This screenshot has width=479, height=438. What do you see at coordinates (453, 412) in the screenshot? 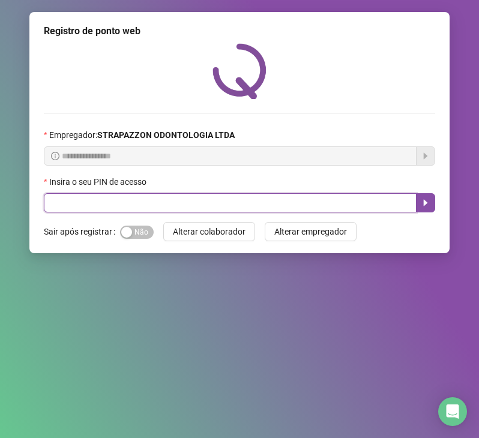
I see `div: Open Intercom Messenger` at bounding box center [453, 412].